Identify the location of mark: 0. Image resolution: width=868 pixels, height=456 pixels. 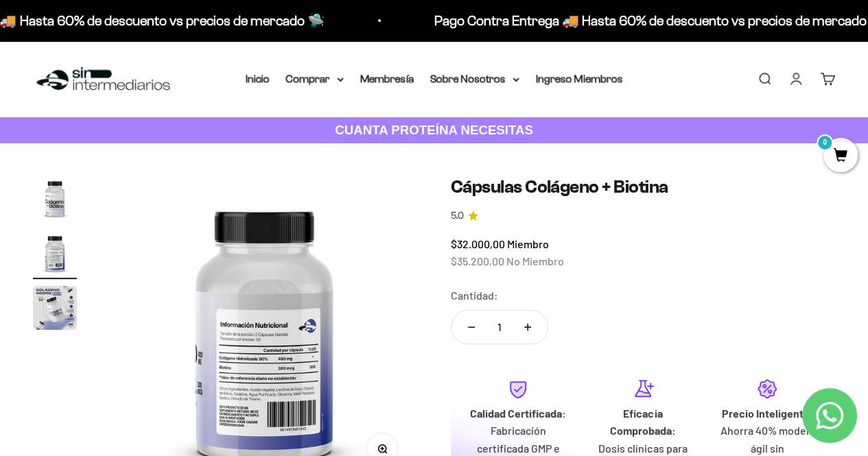
(825, 142).